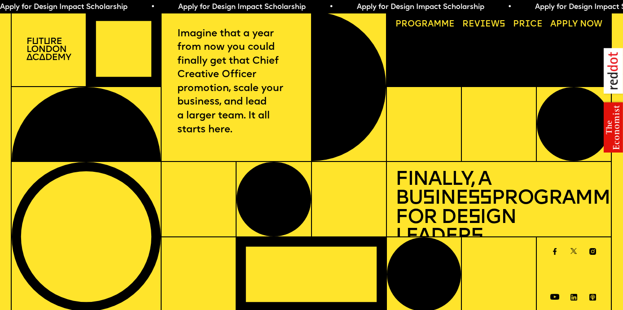 This screenshot has height=310, width=623. Describe the element at coordinates (576, 25) in the screenshot. I see `a: Apply now` at that location.